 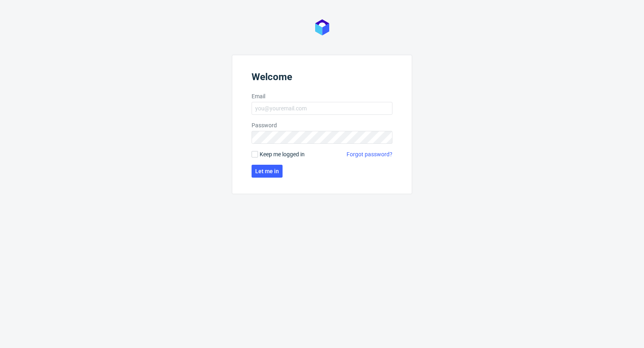 I want to click on input: you@youremail.com, so click(x=322, y=108).